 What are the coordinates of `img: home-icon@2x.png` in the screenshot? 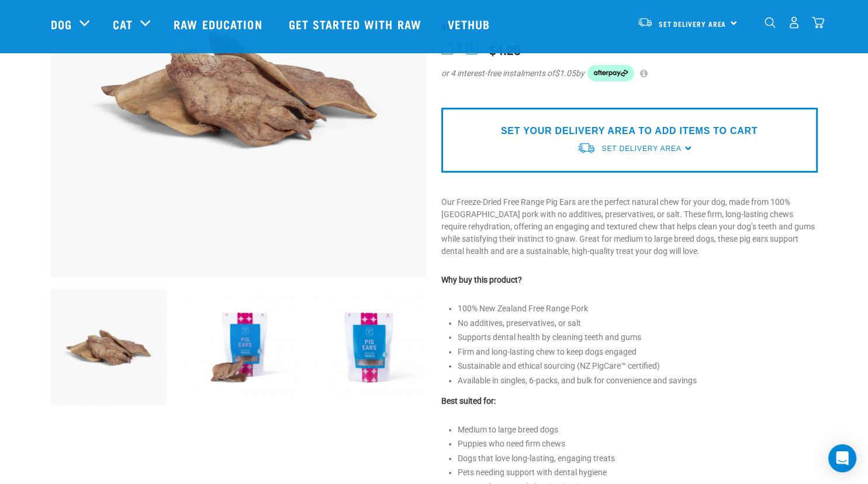 It's located at (818, 22).